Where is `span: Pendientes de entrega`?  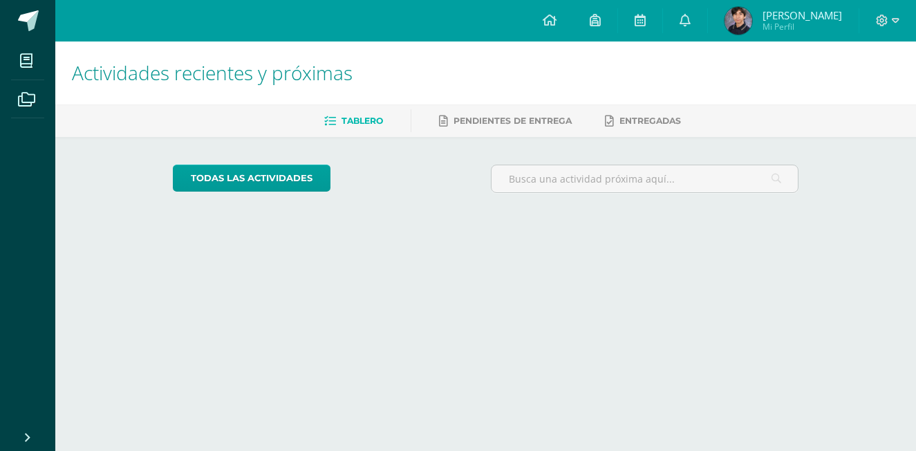
span: Pendientes de entrega is located at coordinates (512, 120).